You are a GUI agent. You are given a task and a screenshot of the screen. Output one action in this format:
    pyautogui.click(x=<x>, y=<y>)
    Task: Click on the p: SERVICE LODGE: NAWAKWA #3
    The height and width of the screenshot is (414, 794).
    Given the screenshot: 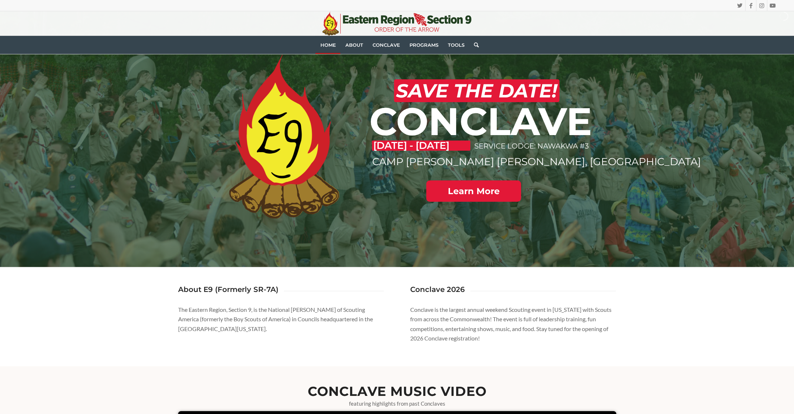 What is the action you would take?
    pyautogui.click(x=533, y=146)
    